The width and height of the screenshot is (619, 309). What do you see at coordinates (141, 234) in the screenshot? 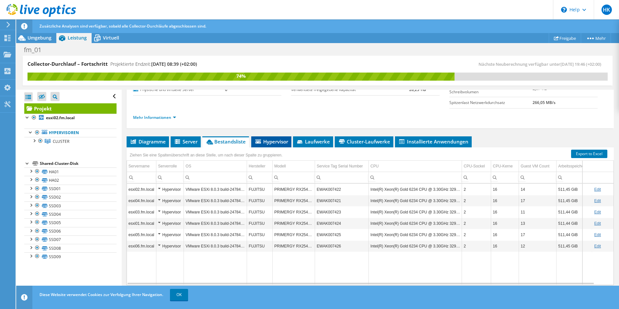
I see `td: Column Servername, Value esxi05.fm.local` at bounding box center [141, 234].